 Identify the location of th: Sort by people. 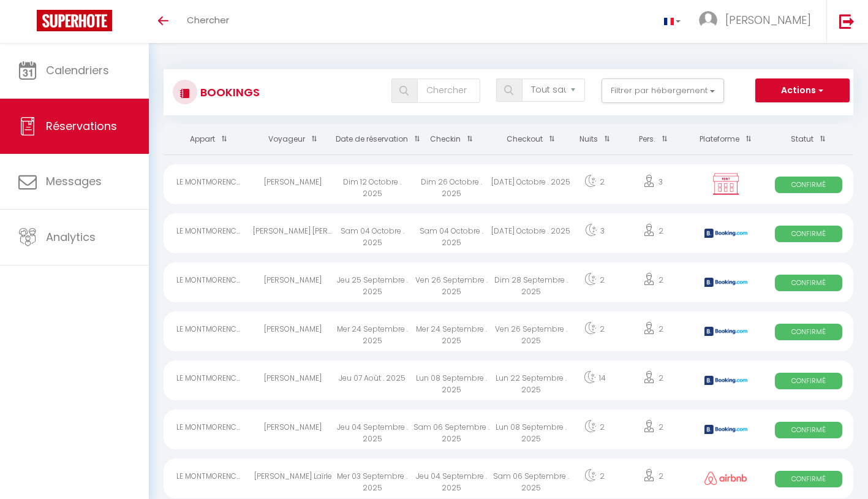
(653, 139).